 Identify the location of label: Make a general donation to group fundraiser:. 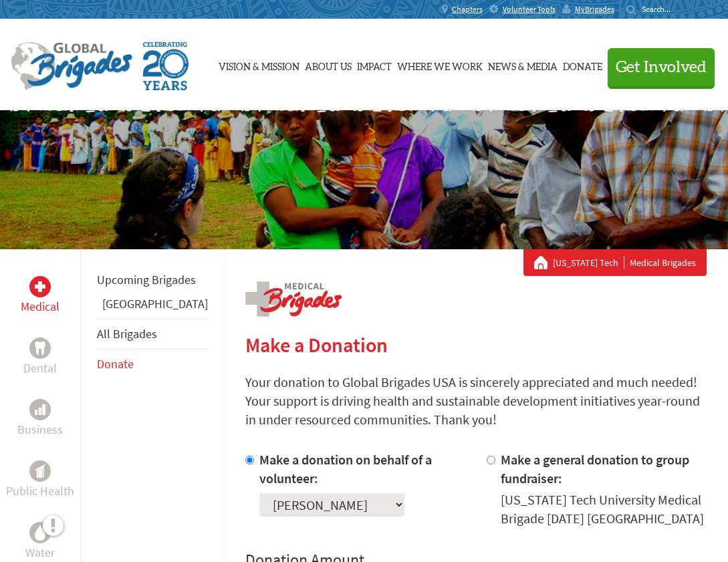
(595, 469).